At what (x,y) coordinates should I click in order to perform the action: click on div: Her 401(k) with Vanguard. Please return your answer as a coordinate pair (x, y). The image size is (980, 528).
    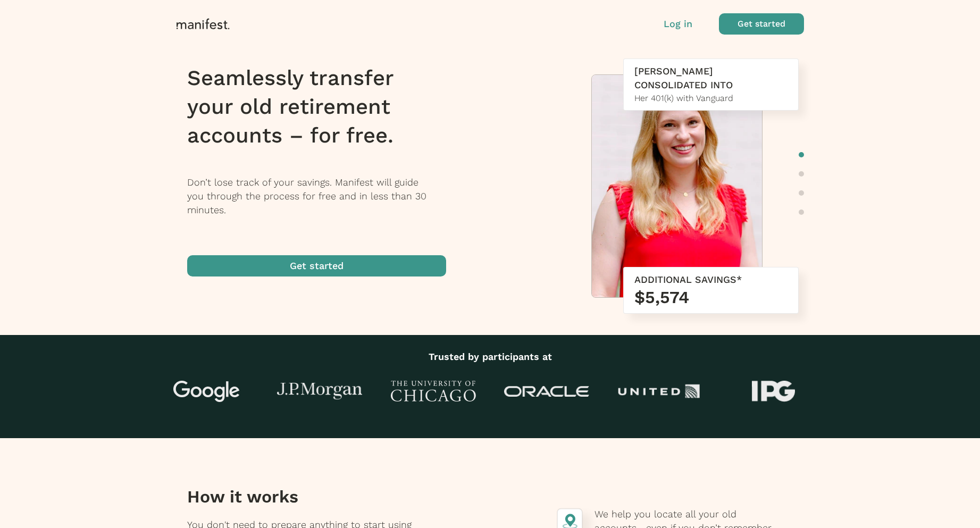
    Looking at the image, I should click on (711, 98).